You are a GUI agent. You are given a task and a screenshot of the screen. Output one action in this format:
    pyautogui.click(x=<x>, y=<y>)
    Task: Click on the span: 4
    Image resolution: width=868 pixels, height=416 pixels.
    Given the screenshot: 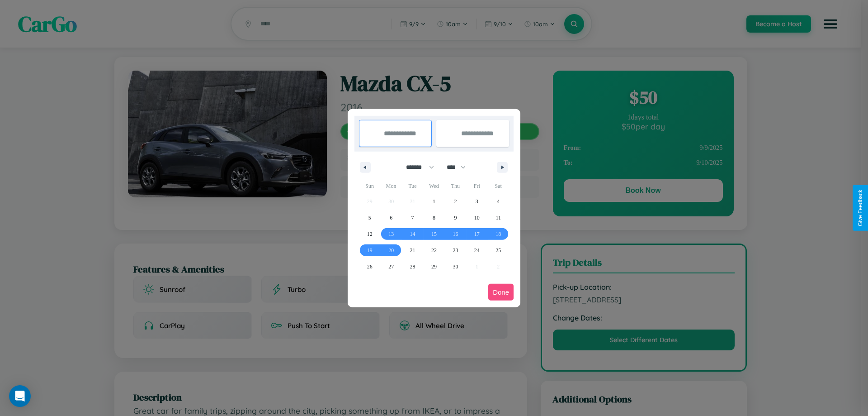 What is the action you would take?
    pyautogui.click(x=498, y=202)
    